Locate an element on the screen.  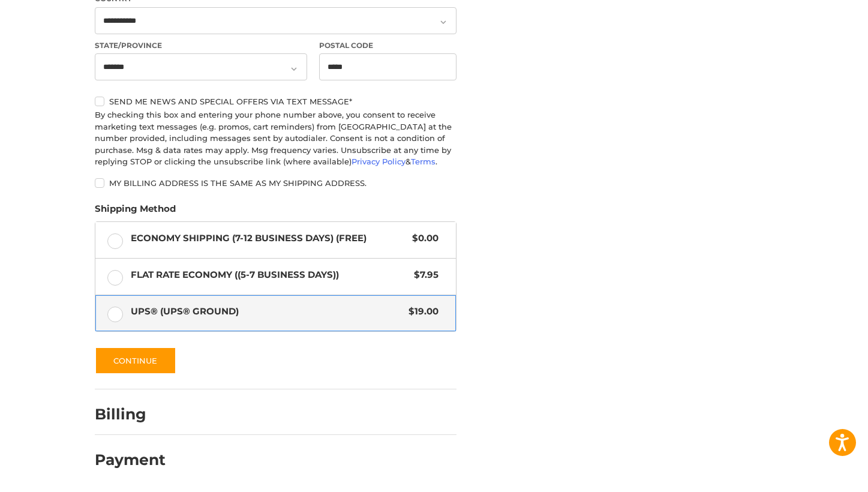
span: Economy Shipping (7-12 Business Days) (Free) is located at coordinates (269, 238).